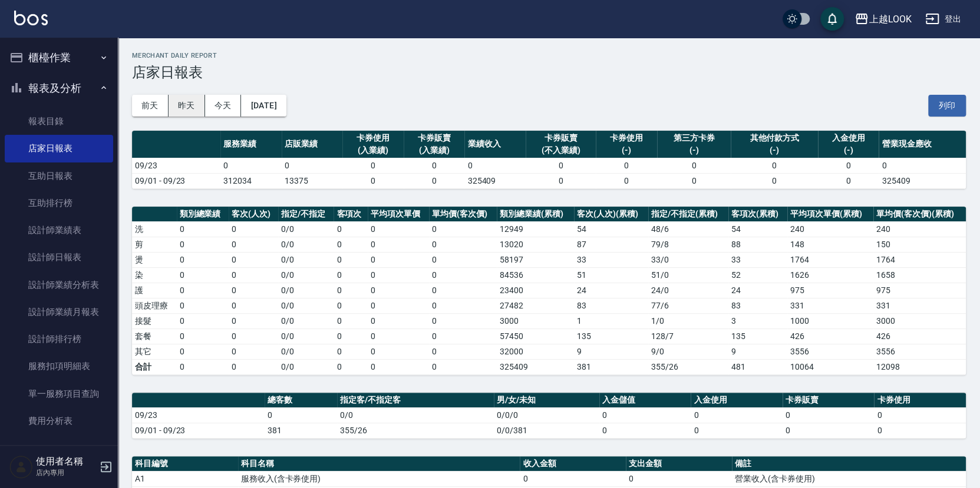 The height and width of the screenshot is (488, 980). Describe the element at coordinates (611, 306) in the screenshot. I see `td: 83` at that location.